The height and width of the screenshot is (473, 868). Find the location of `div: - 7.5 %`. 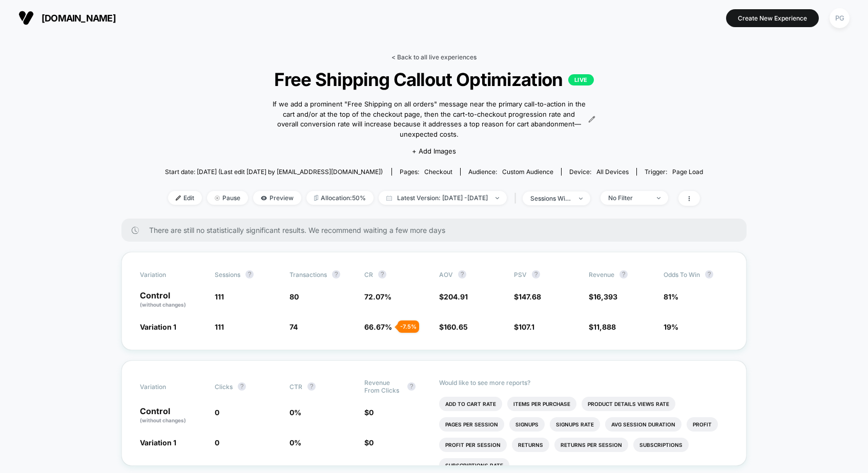

div: - 7.5 % is located at coordinates (409, 327).